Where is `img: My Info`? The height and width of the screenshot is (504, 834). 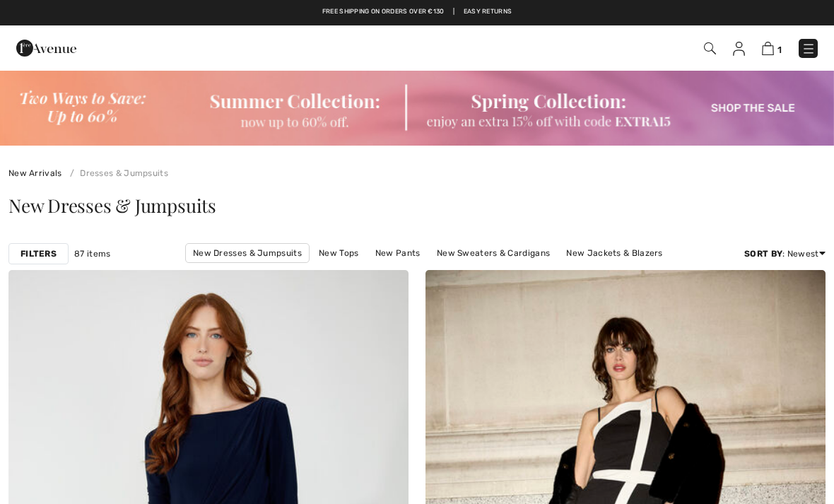 img: My Info is located at coordinates (739, 49).